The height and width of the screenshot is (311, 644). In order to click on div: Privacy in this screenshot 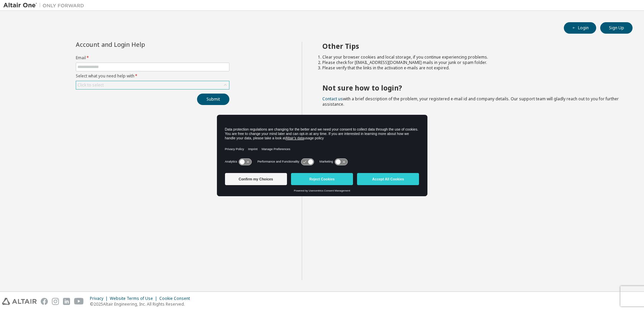, I will do `click(99, 299)`.